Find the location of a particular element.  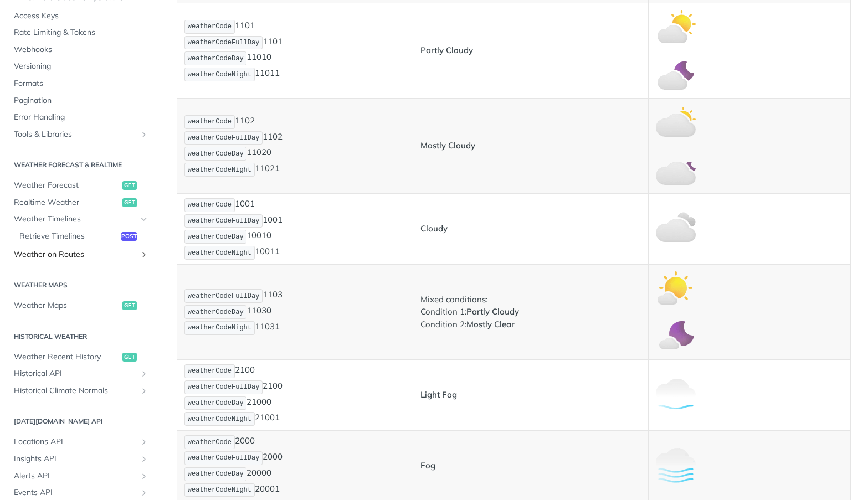

a: Rate Limiting & Tokens is located at coordinates (80, 33).